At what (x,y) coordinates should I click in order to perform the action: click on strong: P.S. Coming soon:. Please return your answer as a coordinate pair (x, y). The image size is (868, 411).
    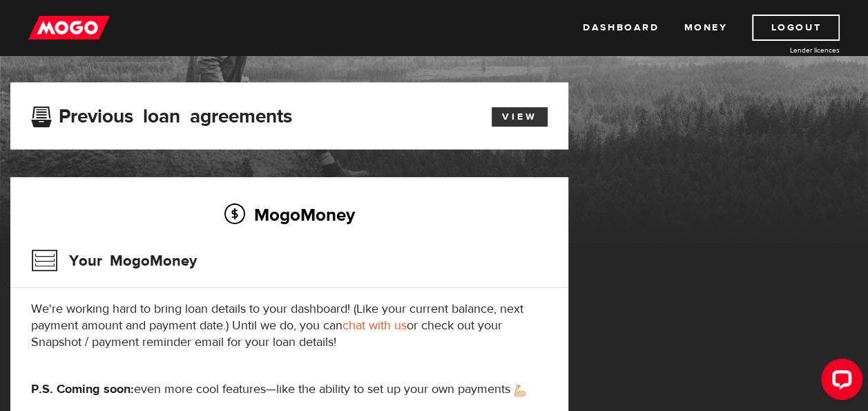
    Looking at the image, I should click on (82, 388).